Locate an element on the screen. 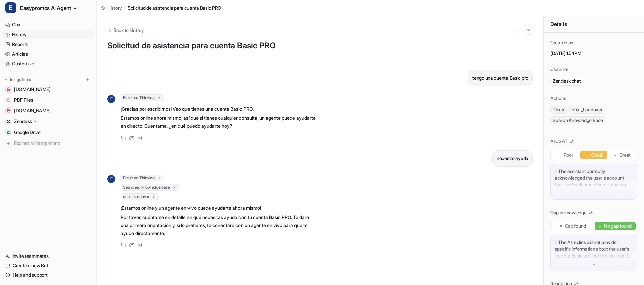 The height and width of the screenshot is (285, 644). span: Google Drive is located at coordinates (27, 133).